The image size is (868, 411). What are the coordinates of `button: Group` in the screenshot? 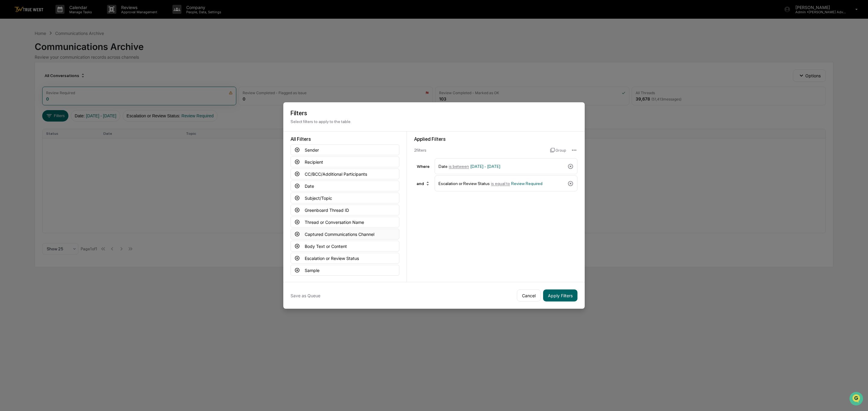 It's located at (558, 150).